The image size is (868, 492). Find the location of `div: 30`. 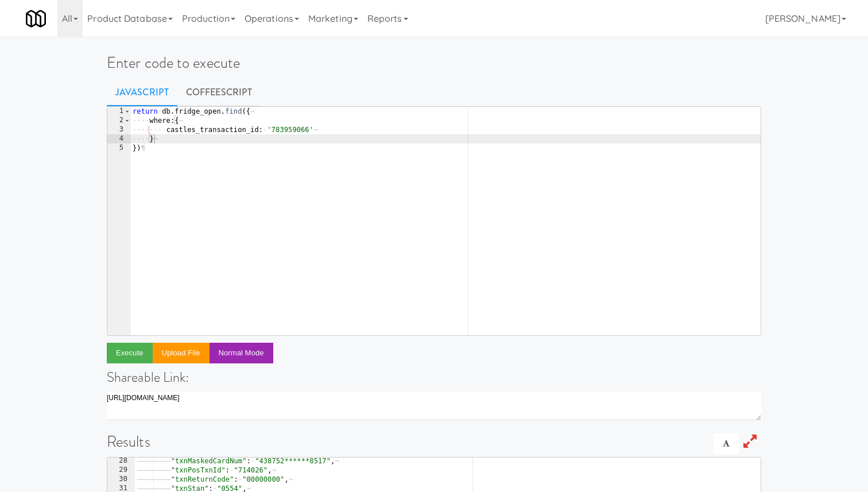

div: 30 is located at coordinates (121, 479).